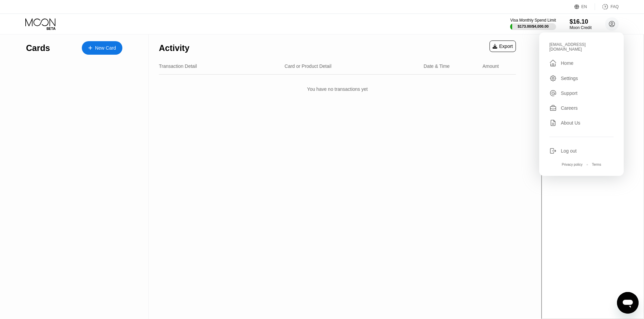  I want to click on div: Visa Monthly Spend Limit$173.00/$4,000.00, so click(533, 24).